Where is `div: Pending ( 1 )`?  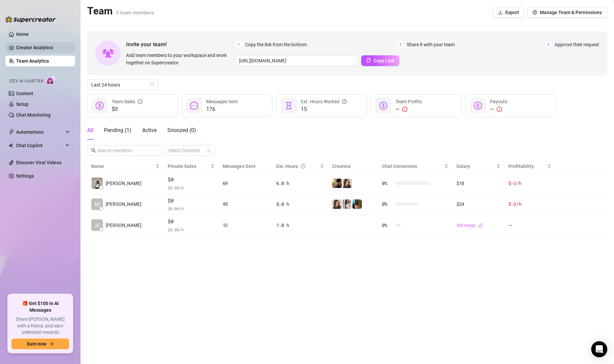 div: Pending ( 1 ) is located at coordinates (117, 131).